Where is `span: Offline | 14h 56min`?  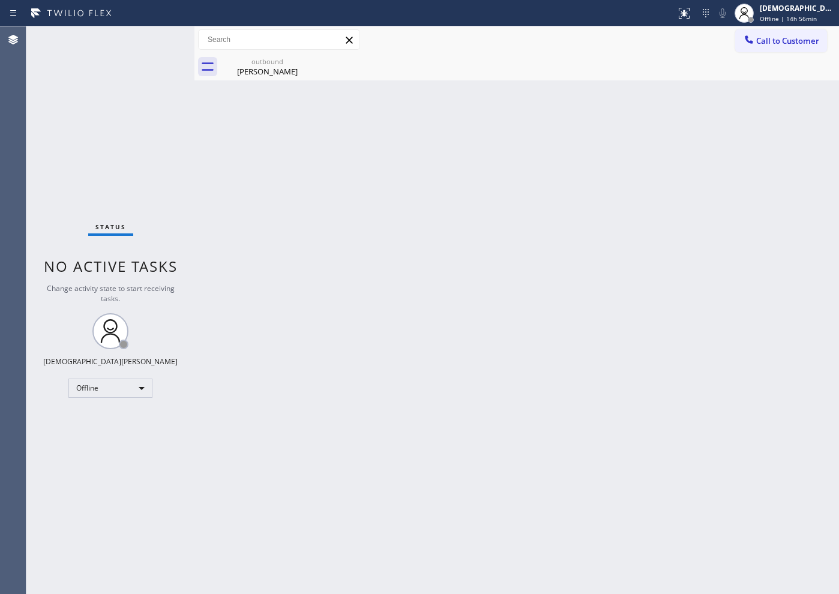 span: Offline | 14h 56min is located at coordinates (788, 19).